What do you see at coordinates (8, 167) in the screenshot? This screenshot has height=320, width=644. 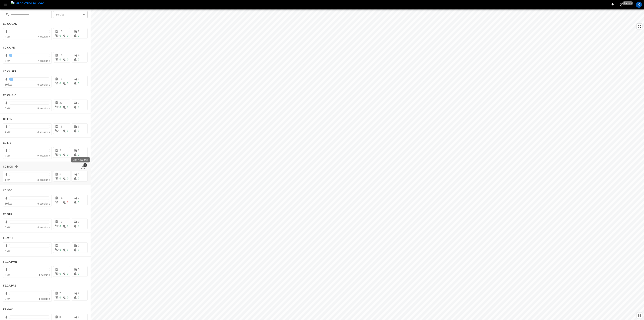 I see `h6: CC.MOD` at bounding box center [8, 167].